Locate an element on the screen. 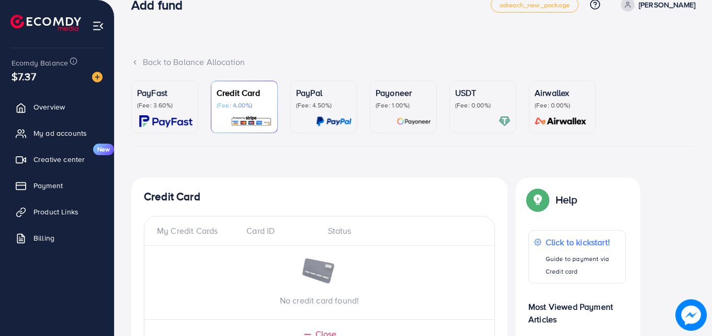 The image size is (712, 336). p: Guide to payment via Credit card is located at coordinates (583, 265).